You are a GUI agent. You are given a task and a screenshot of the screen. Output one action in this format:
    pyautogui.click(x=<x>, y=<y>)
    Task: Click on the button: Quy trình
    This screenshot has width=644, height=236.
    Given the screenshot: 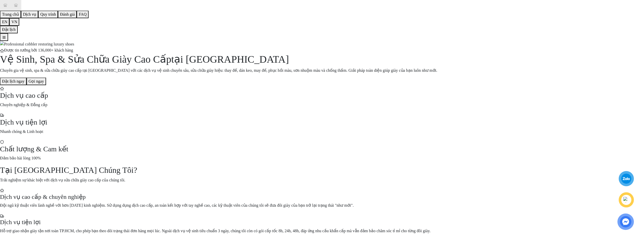 What is the action you would take?
    pyautogui.click(x=48, y=14)
    